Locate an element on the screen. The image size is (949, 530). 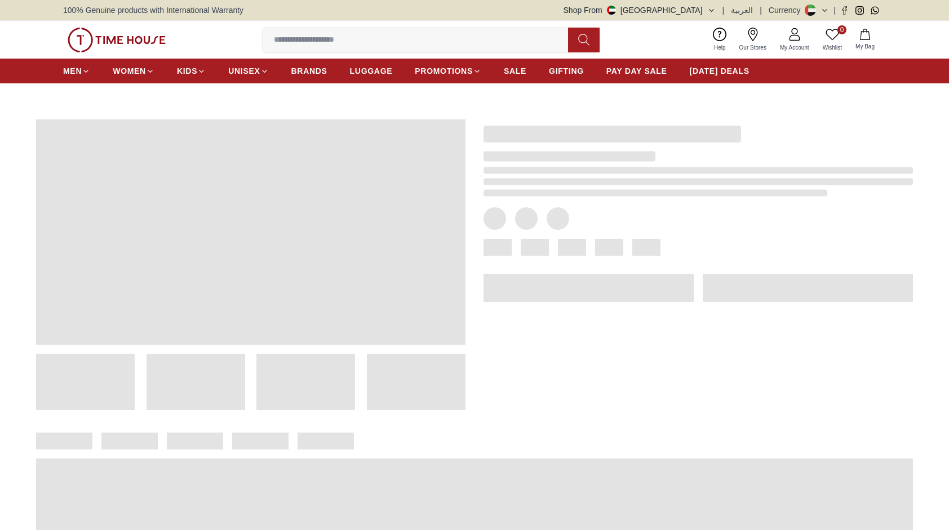
a: WOMEN is located at coordinates (134, 71).